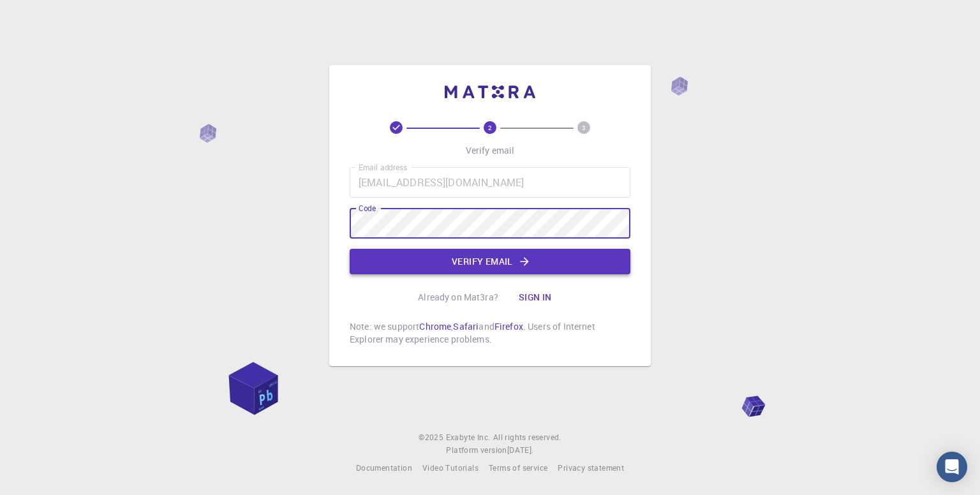 This screenshot has width=980, height=495. Describe the element at coordinates (518, 468) in the screenshot. I see `span: Terms of service` at that location.